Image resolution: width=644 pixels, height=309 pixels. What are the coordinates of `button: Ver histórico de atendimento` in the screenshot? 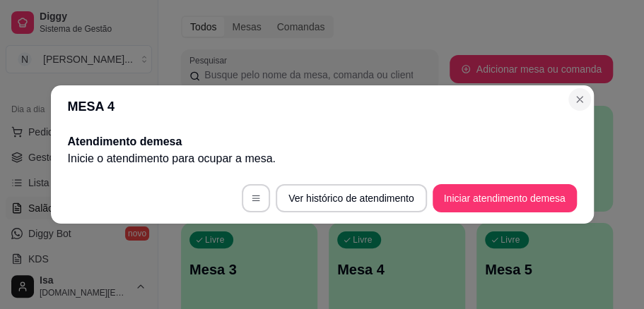 It's located at (350, 198).